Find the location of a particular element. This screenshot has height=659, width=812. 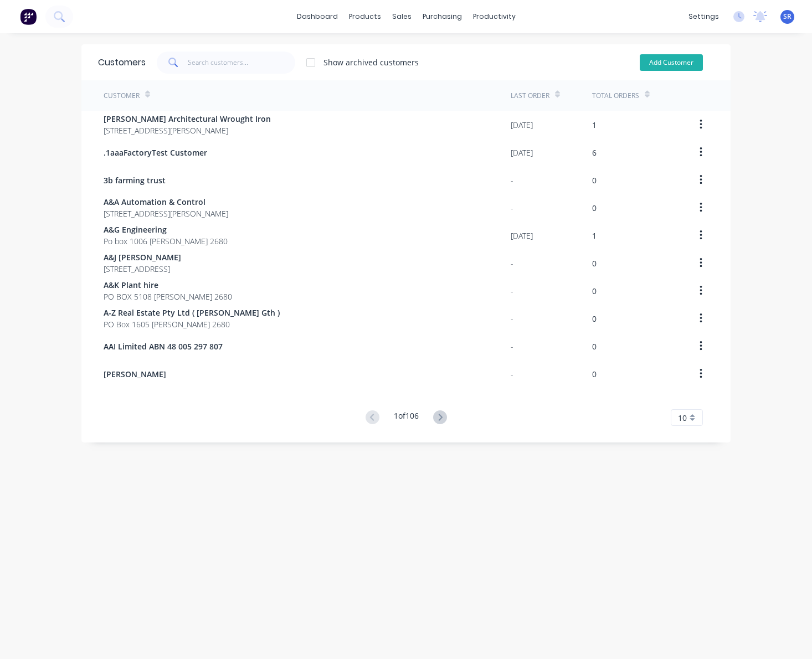

span: A&A Automation & Control is located at coordinates (166, 202).